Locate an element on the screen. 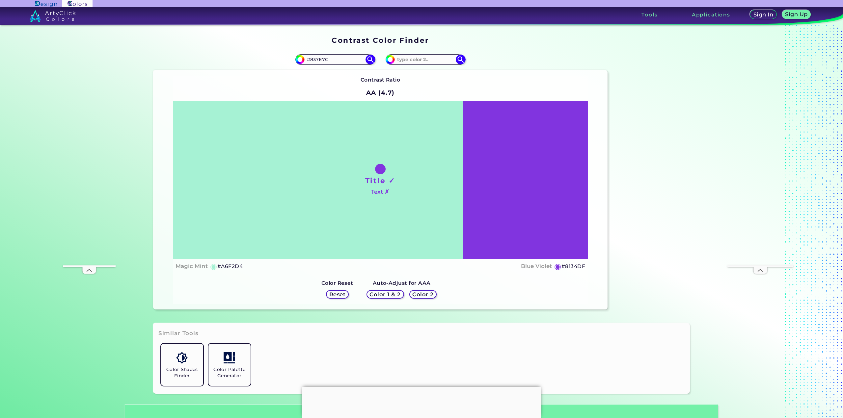 The height and width of the screenshot is (418, 843). strong: Color Reset is located at coordinates (337, 283).